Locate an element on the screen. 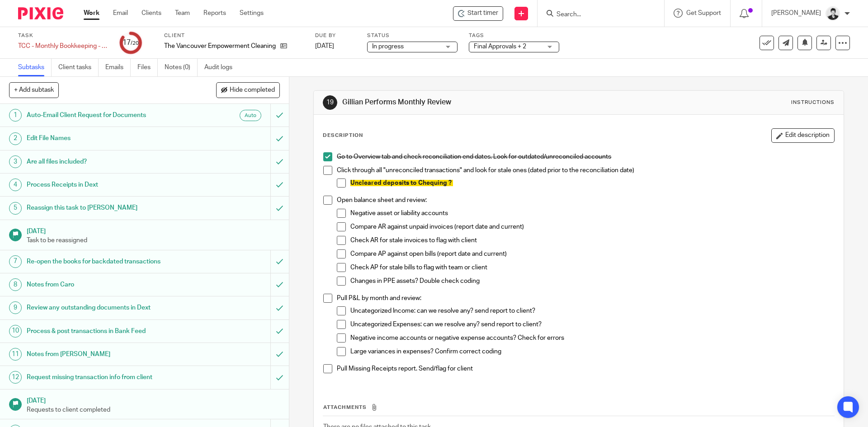 The height and width of the screenshot is (427, 868). span: Compare AP against open bills (report date and current) is located at coordinates (429, 254).